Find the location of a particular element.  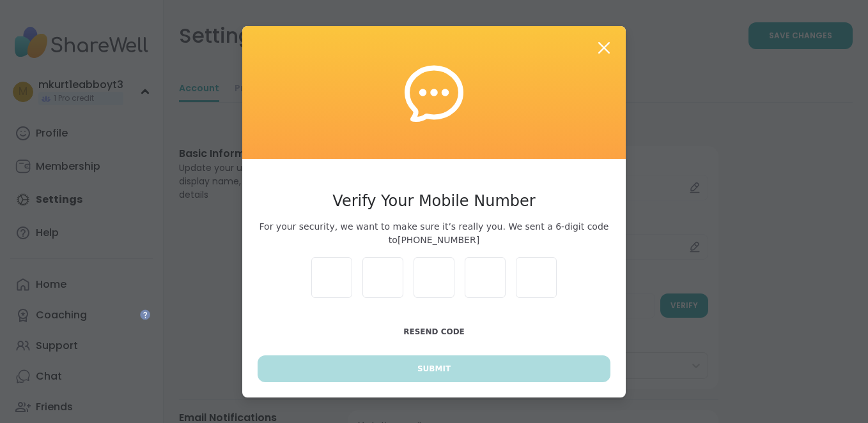

button: Submit is located at coordinates (434, 369).